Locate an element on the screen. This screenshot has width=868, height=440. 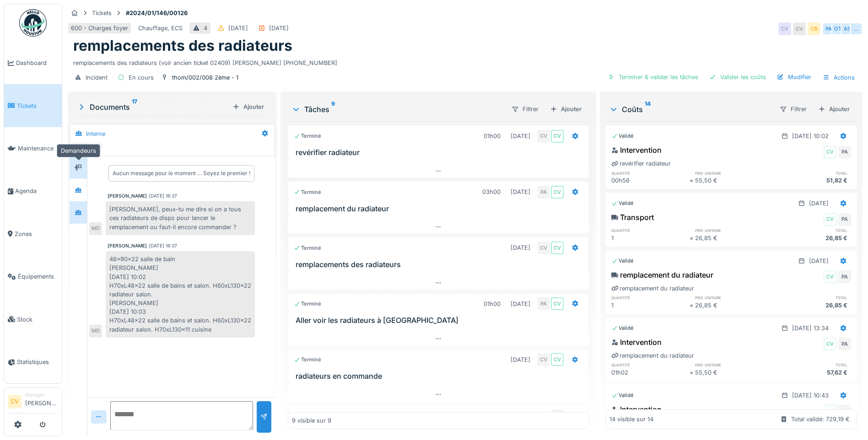
h3: radiateurs en commande is located at coordinates (440, 376).